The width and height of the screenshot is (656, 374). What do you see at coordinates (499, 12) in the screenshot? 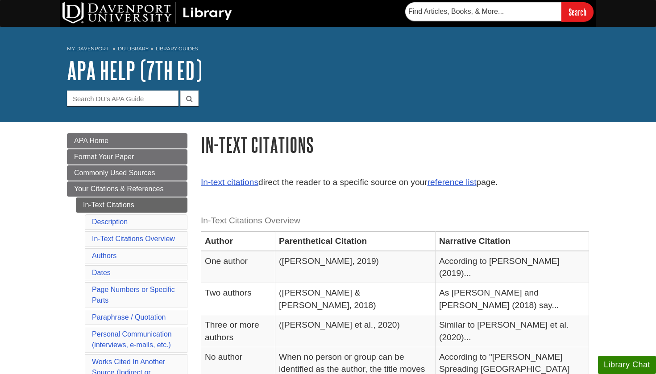
I see `form: Searches DU Library's articles, books, and more` at bounding box center [499, 12].